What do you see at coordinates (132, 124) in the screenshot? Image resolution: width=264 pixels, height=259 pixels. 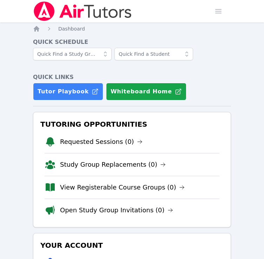 I see `h3: Tutoring Opportunities` at bounding box center [132, 124].